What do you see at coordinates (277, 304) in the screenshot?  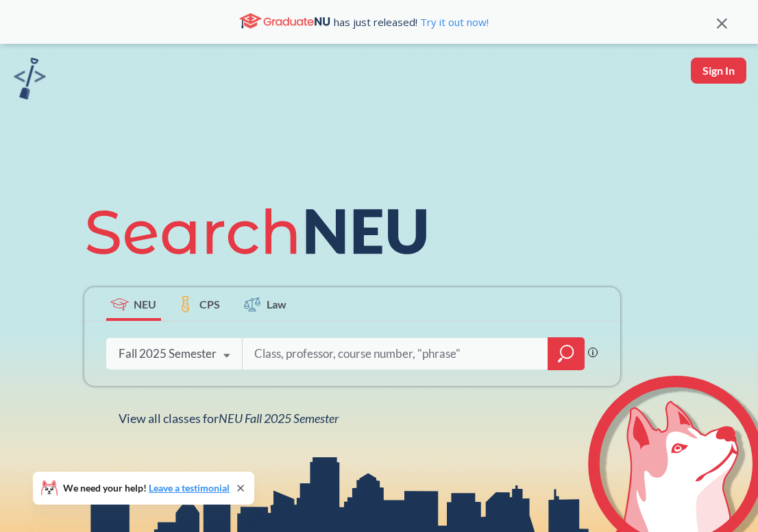 I see `span: Law` at bounding box center [277, 304].